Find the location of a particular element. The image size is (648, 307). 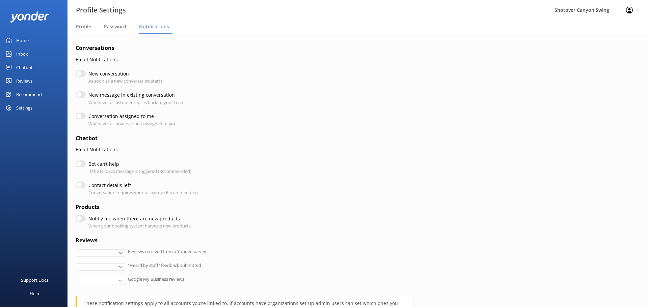

p: Conversation requires your follow-up (Recommended) is located at coordinates (143, 193).